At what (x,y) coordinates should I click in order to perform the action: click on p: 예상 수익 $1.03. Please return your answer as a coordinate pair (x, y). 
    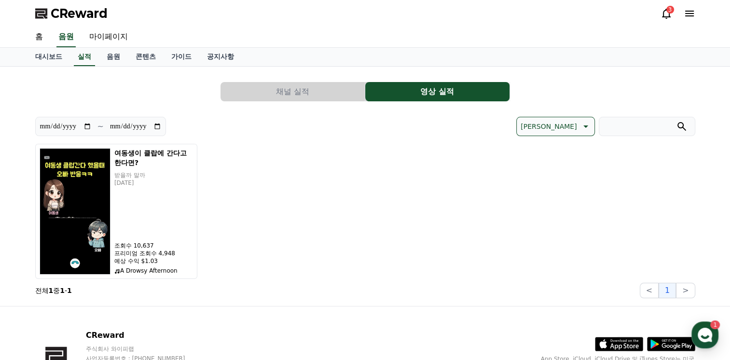
    Looking at the image, I should click on (153, 261).